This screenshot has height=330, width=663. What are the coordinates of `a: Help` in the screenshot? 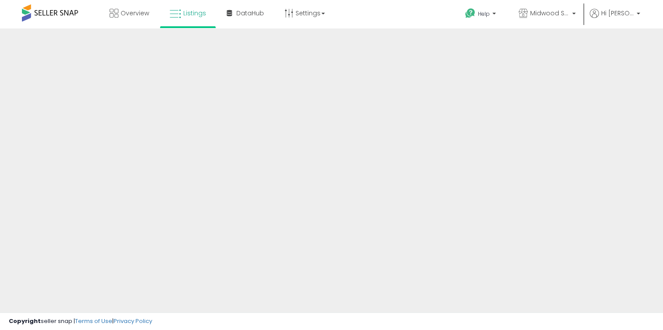 It's located at (482, 15).